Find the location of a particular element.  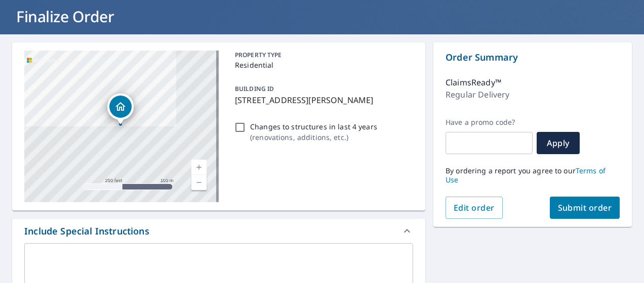

a: Current Level 17, Zoom In is located at coordinates (199, 167).